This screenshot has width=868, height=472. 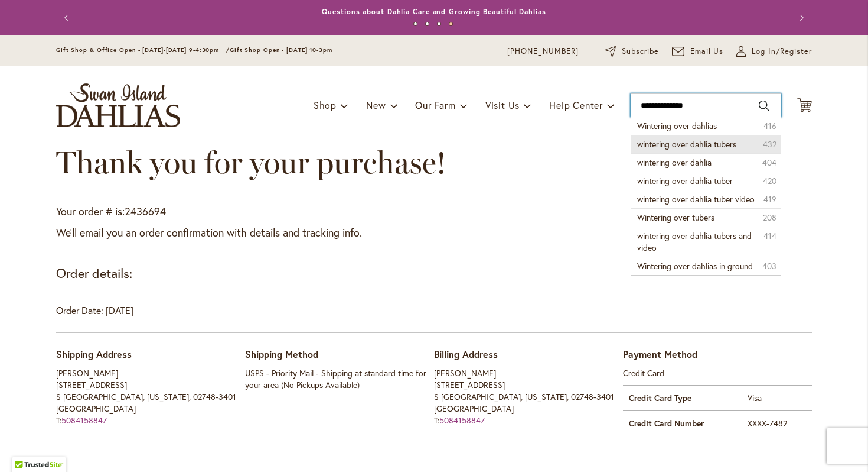 I want to click on div: USPS - Priority Mail - Shipping at standard time for your area (No Pickups Available), so click(x=339, y=379).